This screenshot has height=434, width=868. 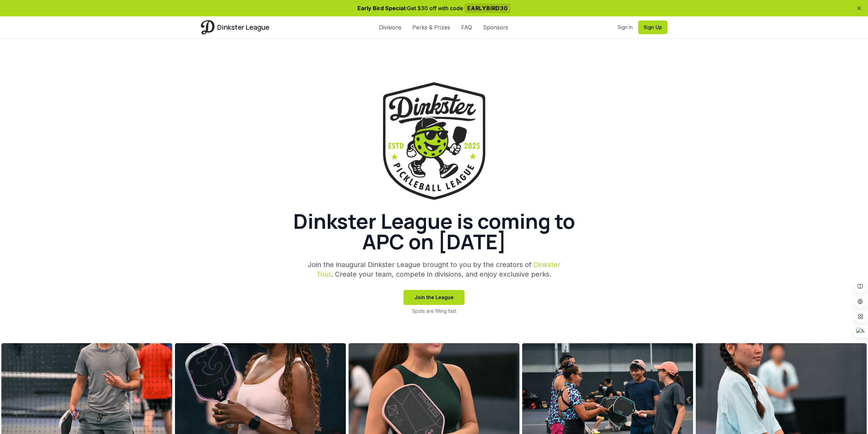 I want to click on a: Perks & Prizes, so click(x=431, y=27).